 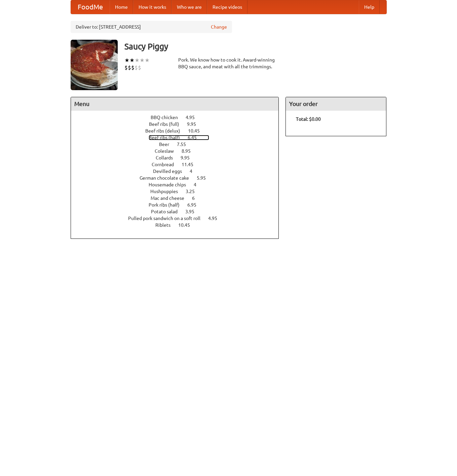 I want to click on span: Coleslaw, so click(x=167, y=151).